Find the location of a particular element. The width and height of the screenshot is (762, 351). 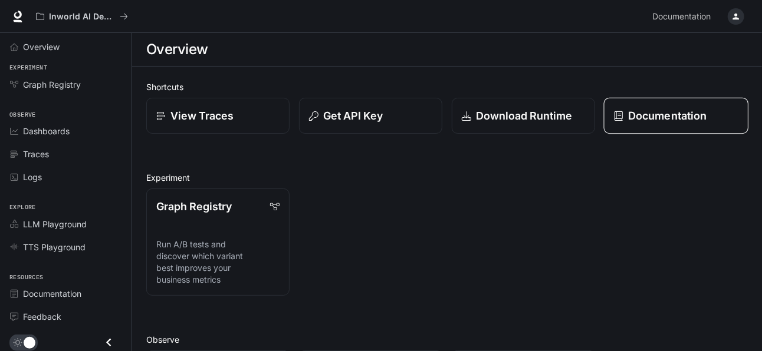

button: All workspaces is located at coordinates (82, 17).